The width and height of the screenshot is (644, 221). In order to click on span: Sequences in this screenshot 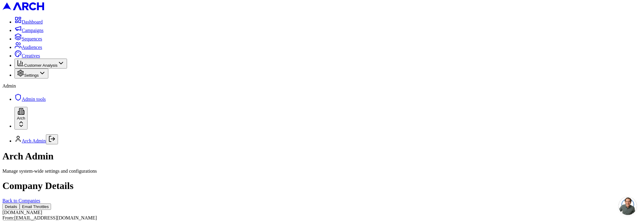, I will do `click(32, 39)`.